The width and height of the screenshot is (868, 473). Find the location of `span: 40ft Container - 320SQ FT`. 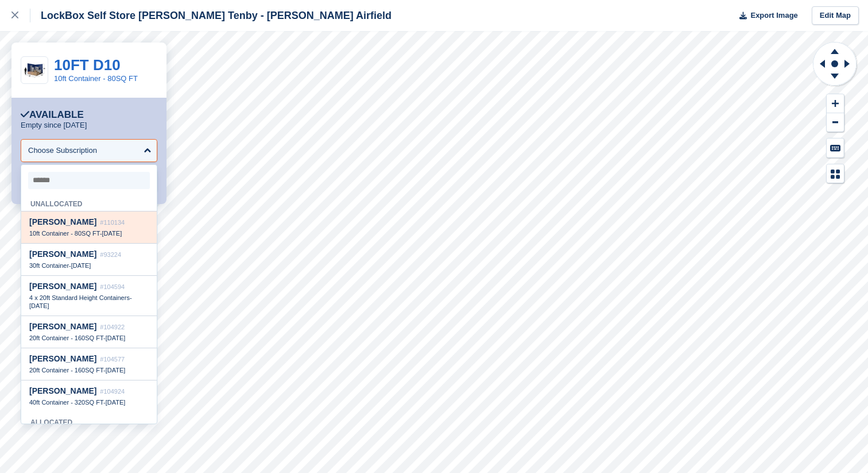

span: 40ft Container - 320SQ FT is located at coordinates (66, 402).